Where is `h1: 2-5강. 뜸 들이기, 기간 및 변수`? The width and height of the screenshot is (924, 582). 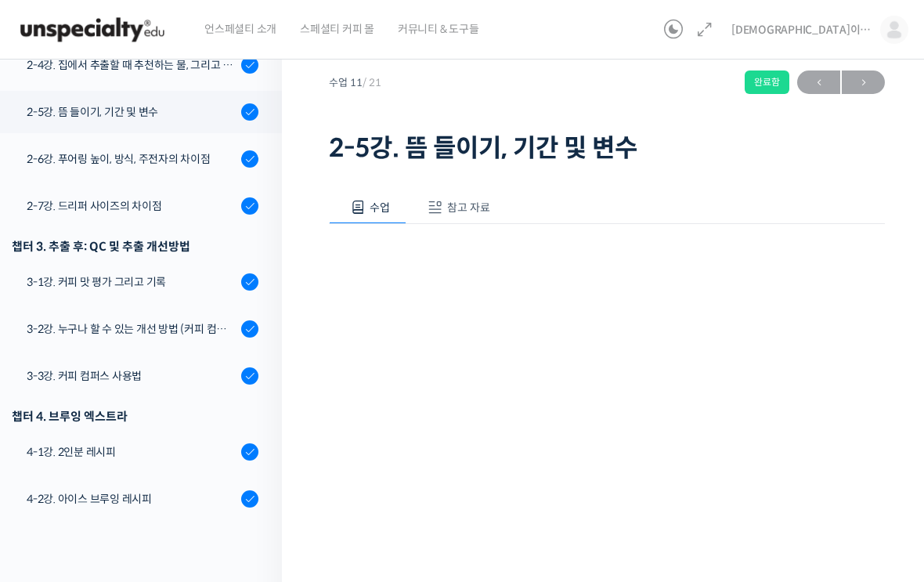
h1: 2-5강. 뜸 들이기, 기간 및 변수 is located at coordinates (606, 148).